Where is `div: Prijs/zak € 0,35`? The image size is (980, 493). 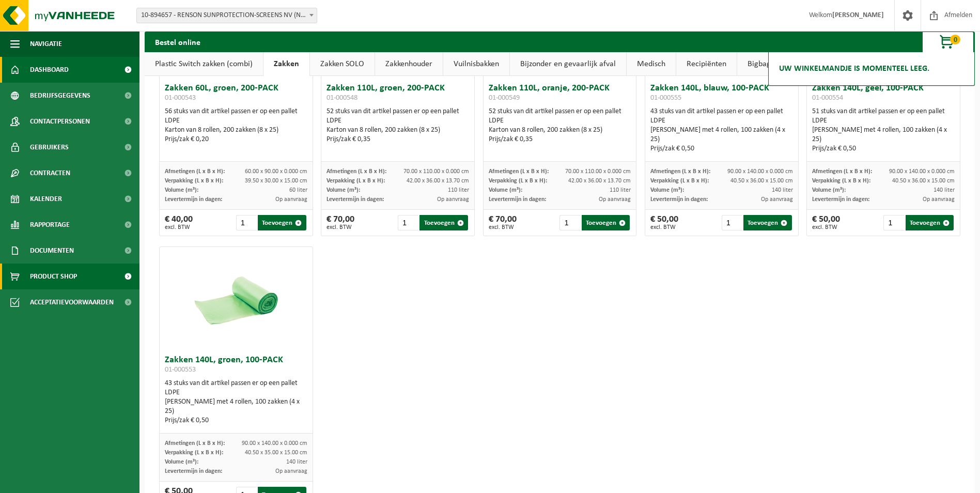
div: Prijs/zak € 0,35 is located at coordinates (397, 139).